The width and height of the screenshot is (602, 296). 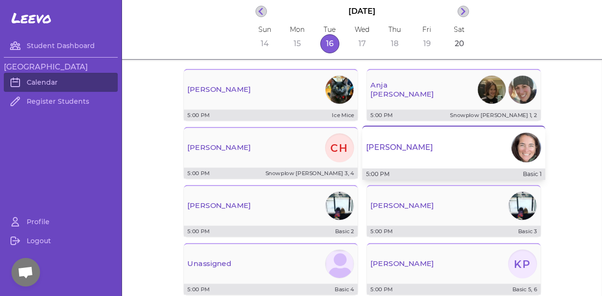 I want to click on a: Unassigned5:00 PMBasic 4, so click(x=270, y=269).